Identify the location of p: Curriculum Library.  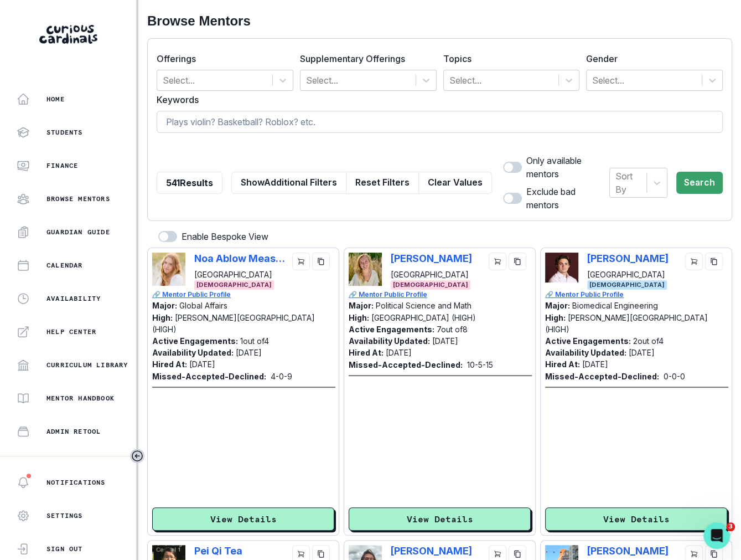
(88, 365).